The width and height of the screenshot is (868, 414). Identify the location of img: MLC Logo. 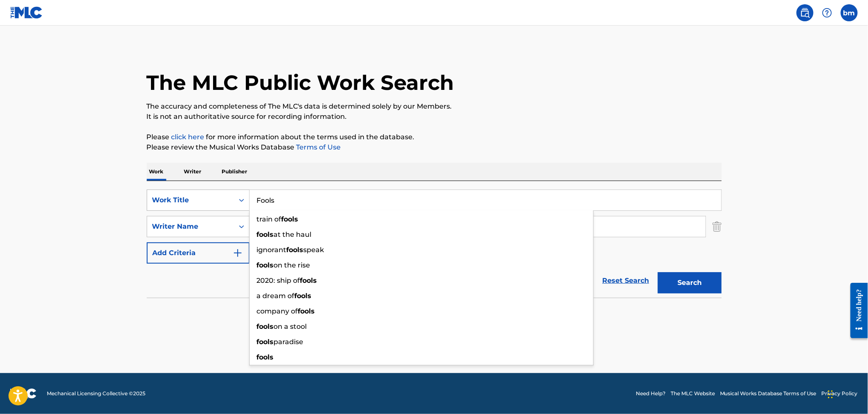
(27, 12).